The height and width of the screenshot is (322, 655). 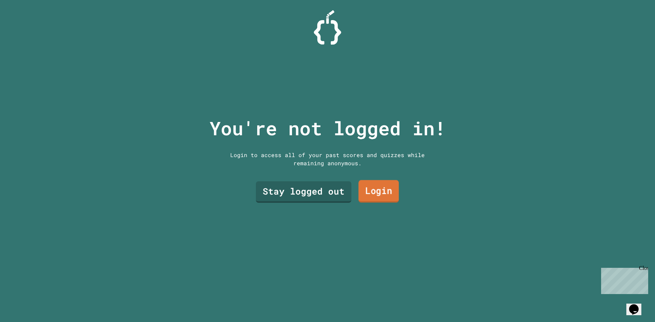 What do you see at coordinates (327, 27) in the screenshot?
I see `img: Logo.svg` at bounding box center [327, 27].